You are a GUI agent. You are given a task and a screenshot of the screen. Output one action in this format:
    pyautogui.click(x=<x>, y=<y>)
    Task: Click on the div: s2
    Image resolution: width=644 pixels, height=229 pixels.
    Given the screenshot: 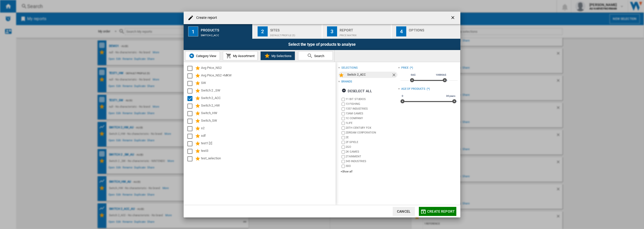 What is the action you would take?
    pyautogui.click(x=268, y=129)
    